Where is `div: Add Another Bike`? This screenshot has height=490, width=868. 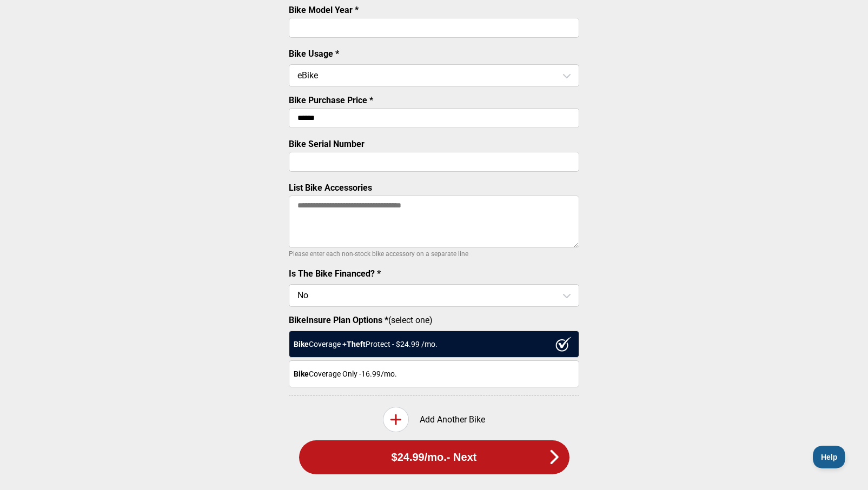
div: Add Another Bike is located at coordinates (434, 419).